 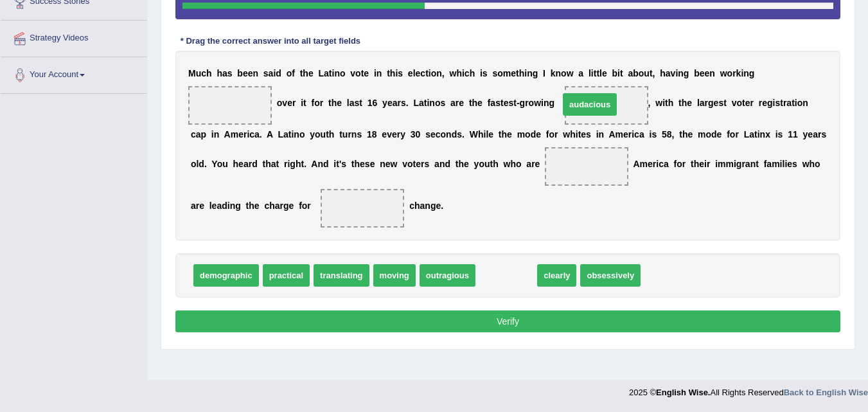 What do you see at coordinates (826, 392) in the screenshot?
I see `a: Back to English Wise` at bounding box center [826, 392].